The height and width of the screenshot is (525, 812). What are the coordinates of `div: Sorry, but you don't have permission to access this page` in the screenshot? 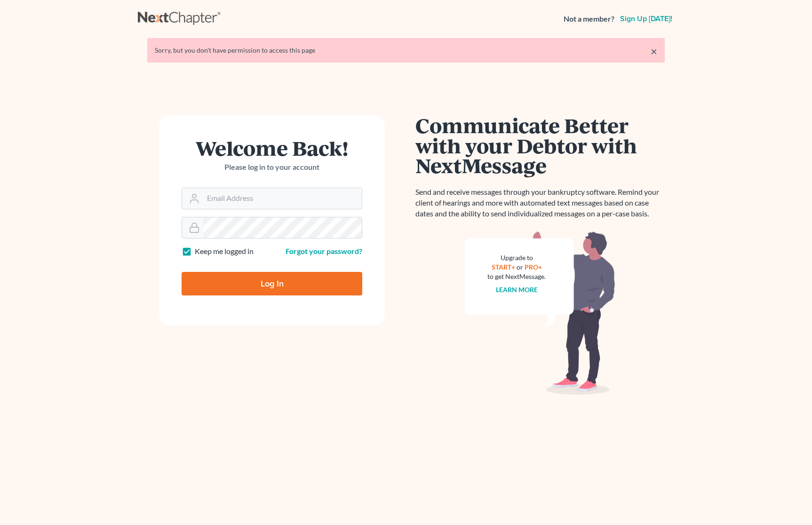 It's located at (406, 50).